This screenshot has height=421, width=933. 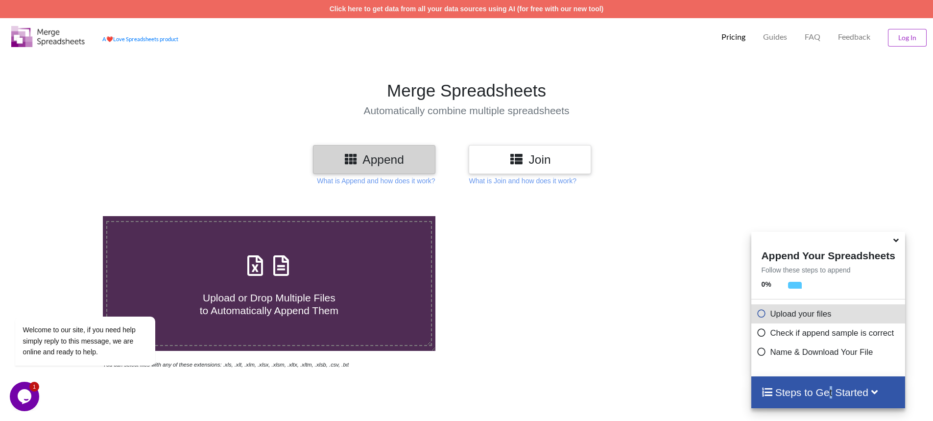 What do you see at coordinates (829, 313) in the screenshot?
I see `p: Upload your files` at bounding box center [829, 313].